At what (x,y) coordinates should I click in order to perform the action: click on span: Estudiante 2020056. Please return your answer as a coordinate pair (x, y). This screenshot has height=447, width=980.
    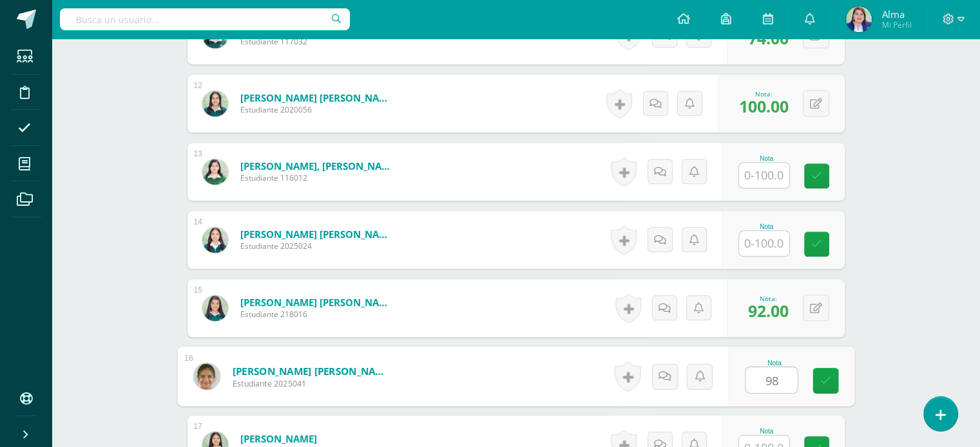
    Looking at the image, I should click on (318, 110).